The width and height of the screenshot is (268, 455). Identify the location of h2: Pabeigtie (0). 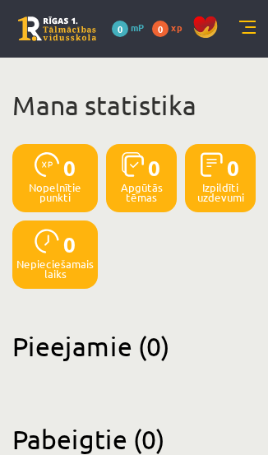
(134, 439).